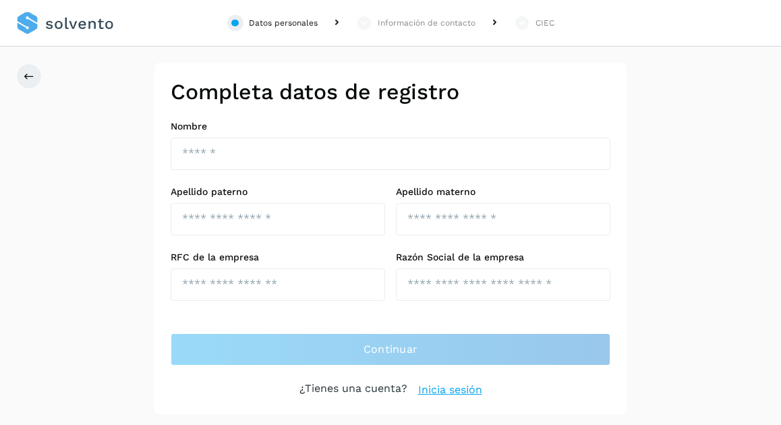  I want to click on a: Inicia sesión, so click(450, 390).